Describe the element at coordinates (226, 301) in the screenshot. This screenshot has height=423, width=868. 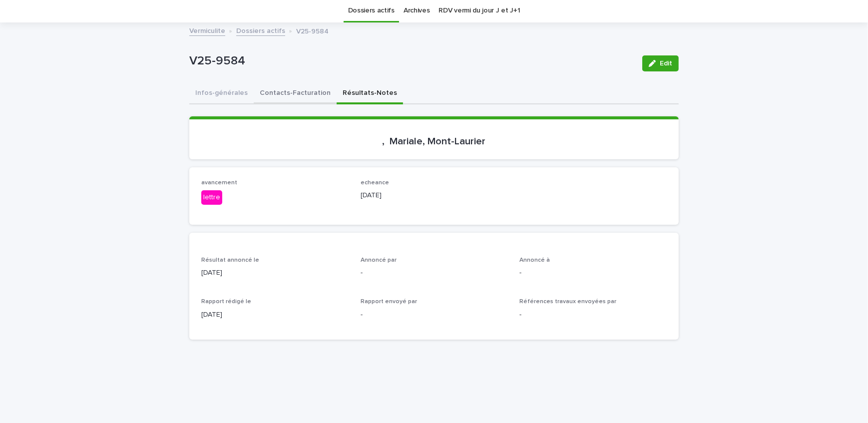
I see `span: Rapport rédigé le` at that location.